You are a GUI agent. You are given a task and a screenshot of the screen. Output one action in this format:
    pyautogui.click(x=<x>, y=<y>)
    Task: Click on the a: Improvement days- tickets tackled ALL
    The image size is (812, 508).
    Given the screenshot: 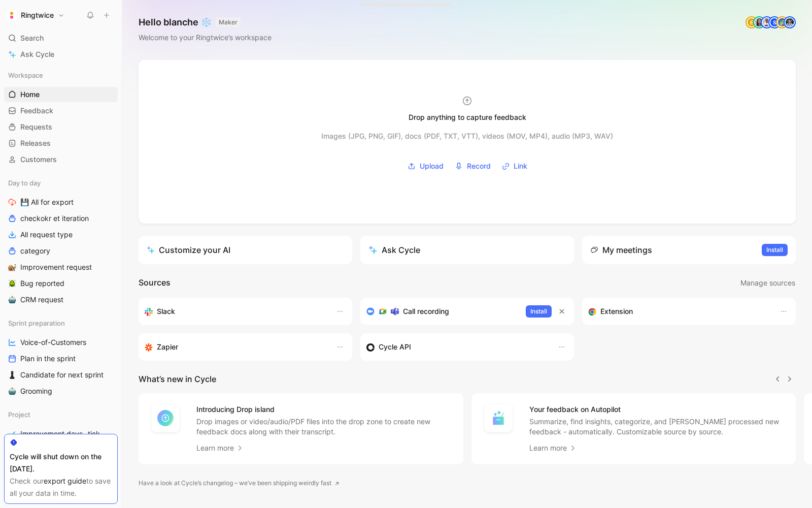 What is the action you would take?
    pyautogui.click(x=61, y=434)
    